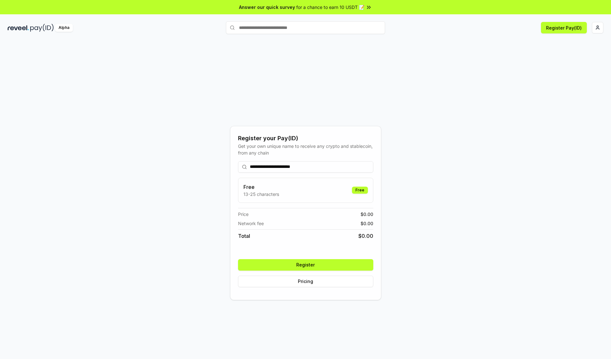 This screenshot has width=611, height=359. I want to click on button: Pricing, so click(306, 282).